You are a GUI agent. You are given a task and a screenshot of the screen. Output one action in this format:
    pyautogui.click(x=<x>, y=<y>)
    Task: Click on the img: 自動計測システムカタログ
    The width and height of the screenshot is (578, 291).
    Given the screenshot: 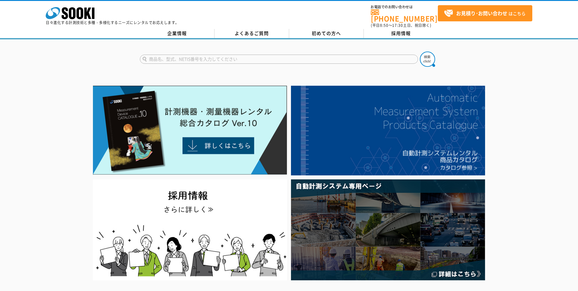 What is the action you would take?
    pyautogui.click(x=388, y=130)
    